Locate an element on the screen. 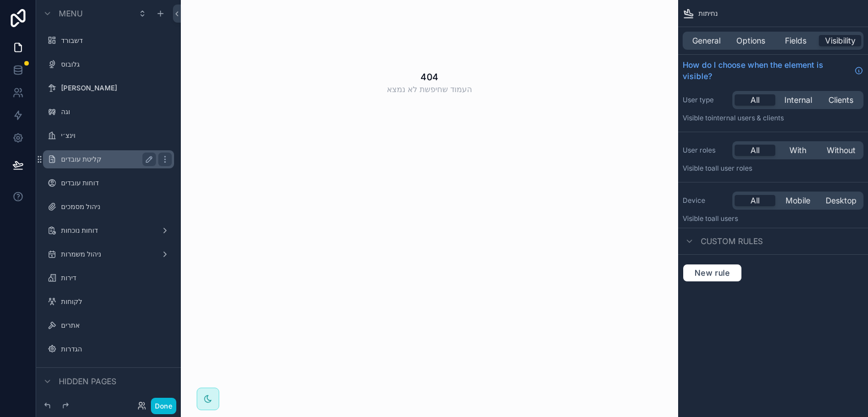 The image size is (868, 417). a: דירות is located at coordinates (116, 278).